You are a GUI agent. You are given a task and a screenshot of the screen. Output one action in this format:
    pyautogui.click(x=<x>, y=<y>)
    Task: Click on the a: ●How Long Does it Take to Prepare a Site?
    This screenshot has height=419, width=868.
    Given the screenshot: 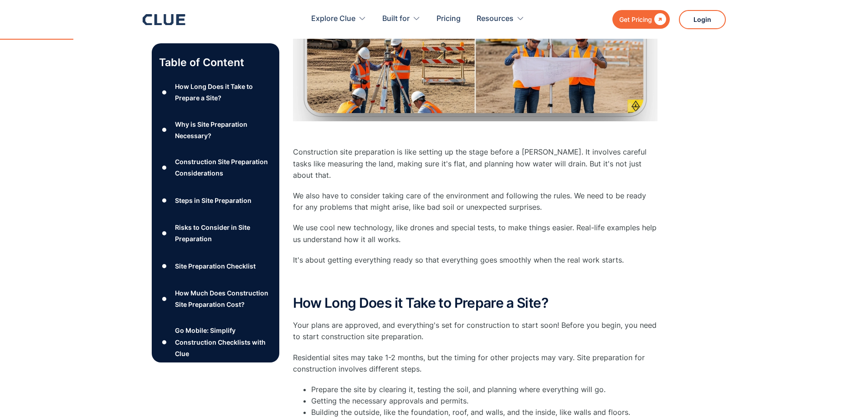 What is the action you would take?
    pyautogui.click(x=216, y=92)
    